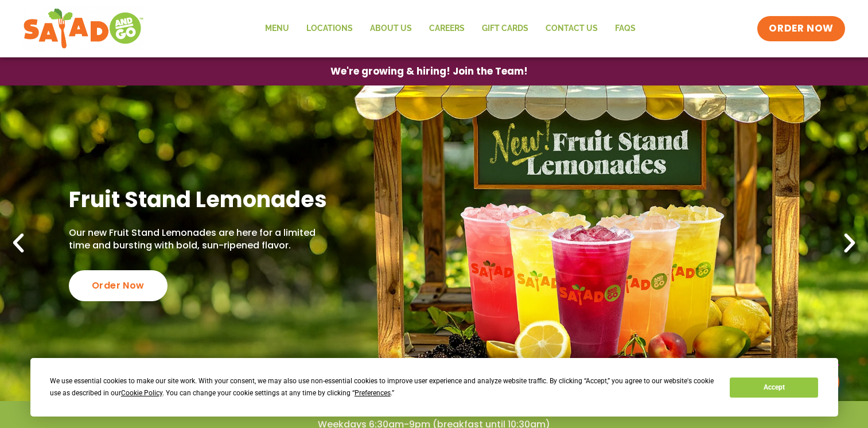 This screenshot has height=428, width=868. I want to click on h2: Fruit Stand Lemonades, so click(201, 199).